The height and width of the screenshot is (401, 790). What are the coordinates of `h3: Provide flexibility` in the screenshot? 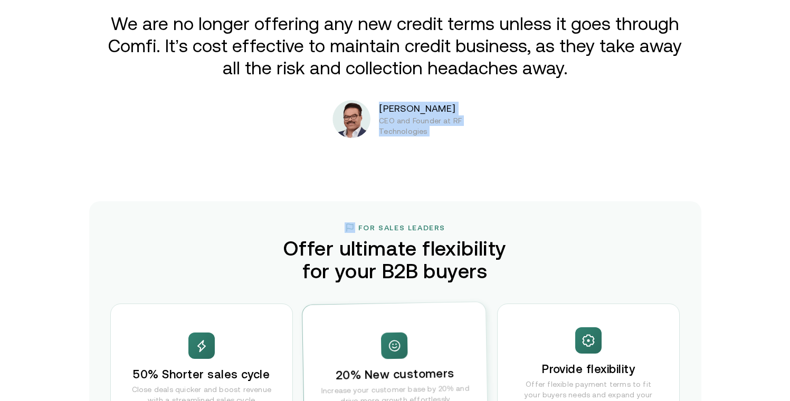 It's located at (588, 370).